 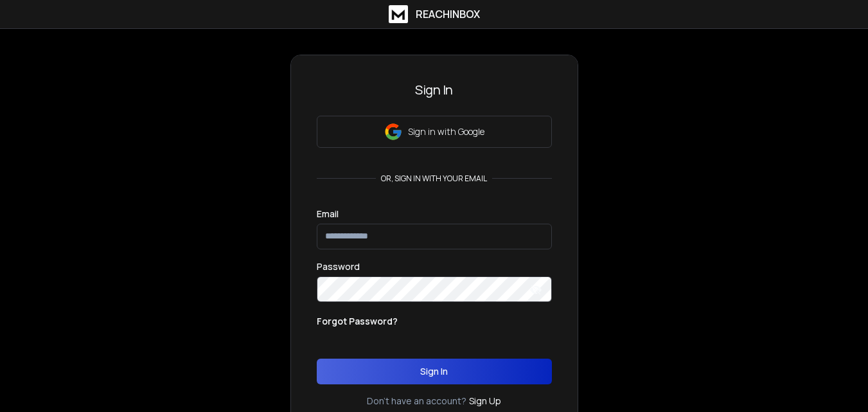 I want to click on a: ReachInbox, so click(x=434, y=14).